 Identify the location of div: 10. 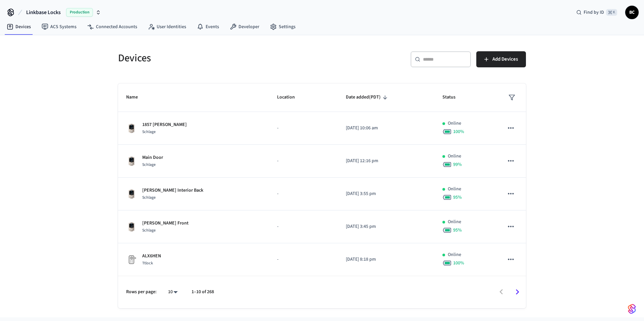
(173, 292).